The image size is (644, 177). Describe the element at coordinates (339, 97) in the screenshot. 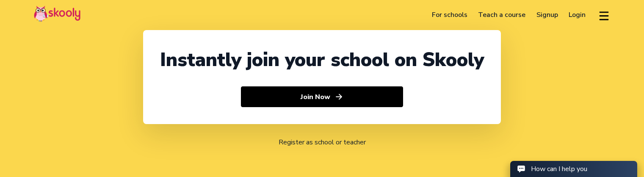

I see `ion-icon: arrow forward outline` at that location.